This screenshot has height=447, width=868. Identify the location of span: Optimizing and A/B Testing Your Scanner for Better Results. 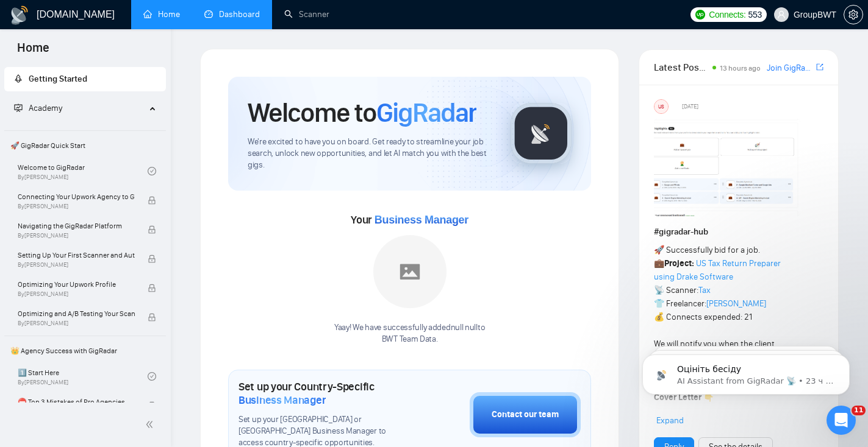
(76, 314).